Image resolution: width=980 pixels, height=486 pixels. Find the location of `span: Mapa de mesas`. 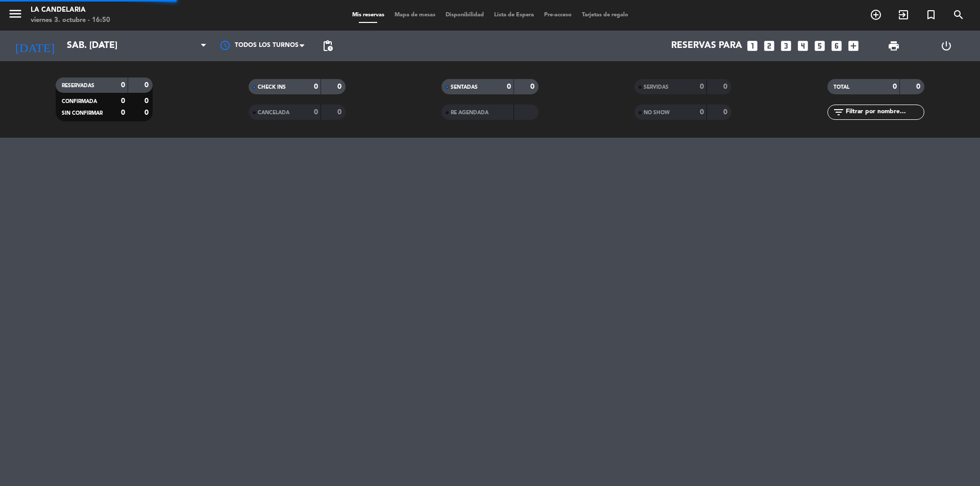

span: Mapa de mesas is located at coordinates (415, 15).